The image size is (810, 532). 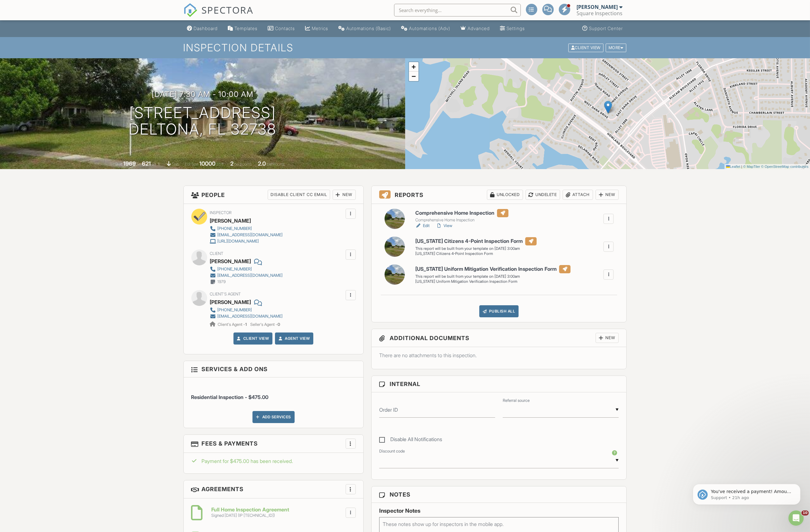 I want to click on span: Inspector, so click(x=221, y=213).